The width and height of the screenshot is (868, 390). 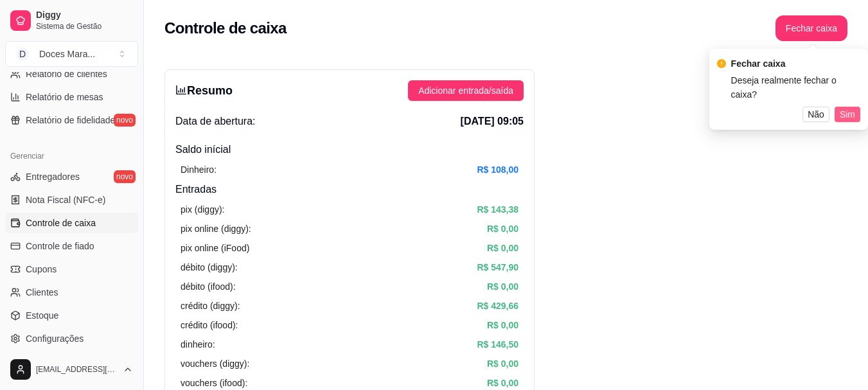 I want to click on div: Doces Mara ..., so click(x=67, y=54).